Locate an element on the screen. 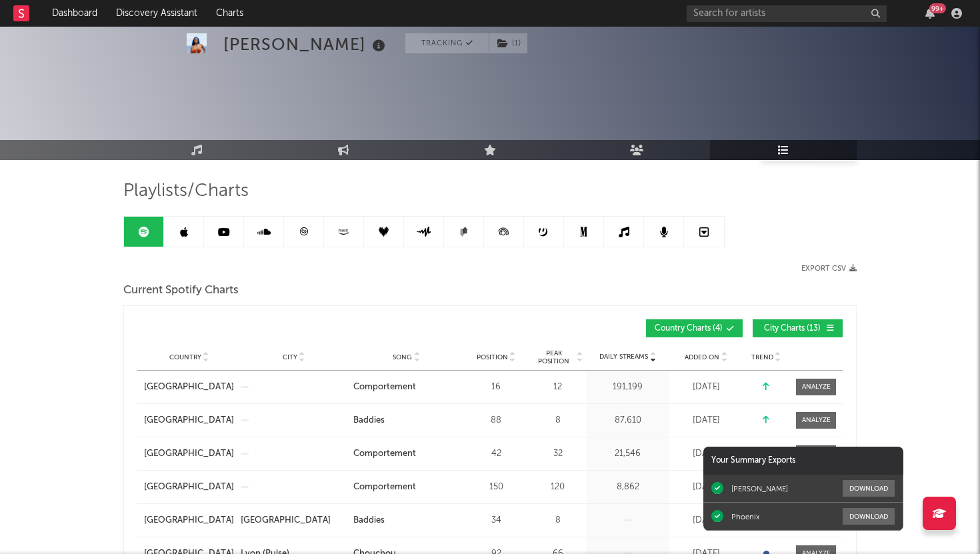 This screenshot has height=554, width=980. span: Trend is located at coordinates (762, 357).